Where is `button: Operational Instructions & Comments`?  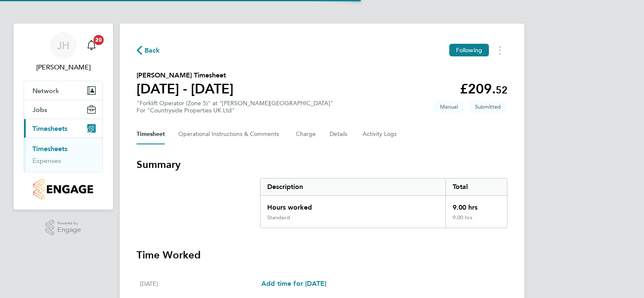
button: Operational Instructions & Comments is located at coordinates (230, 134).